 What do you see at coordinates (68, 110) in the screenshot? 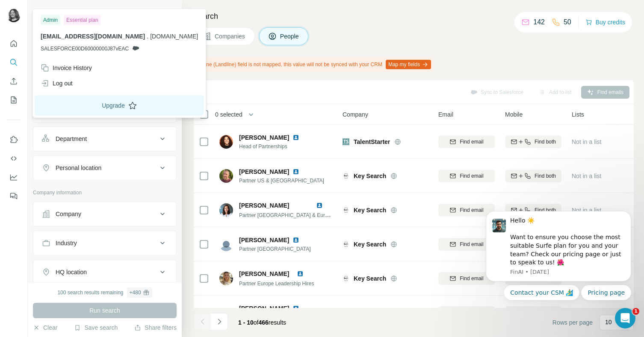
I see `button: Quick reply: Contact your CSM 🏄‍♂️` at bounding box center [68, 110].